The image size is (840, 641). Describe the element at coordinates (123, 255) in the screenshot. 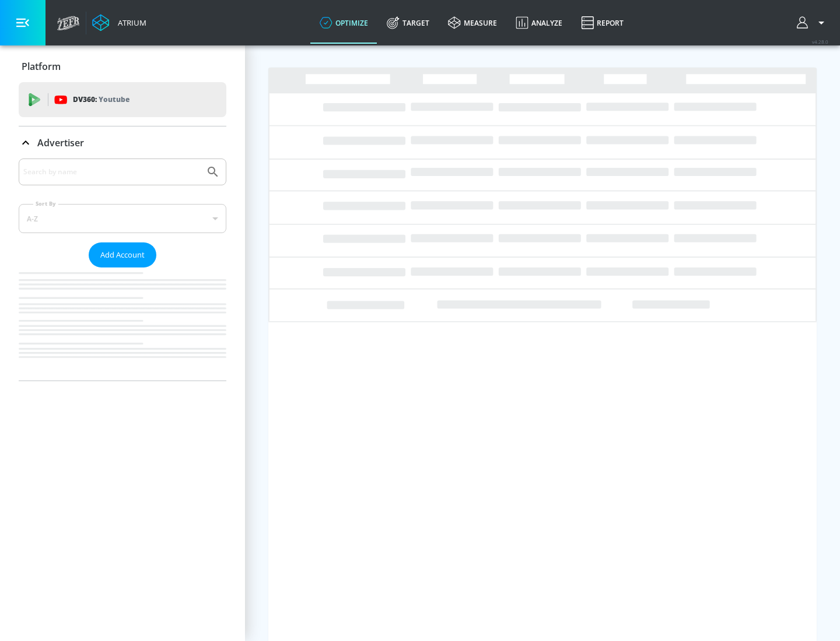

I see `span: Add Account` at that location.